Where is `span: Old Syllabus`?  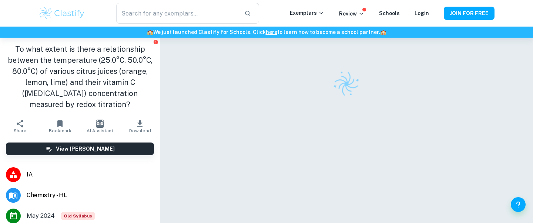
span: Old Syllabus is located at coordinates (78, 216).